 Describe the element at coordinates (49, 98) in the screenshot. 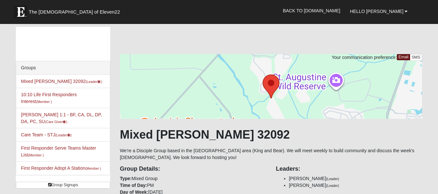

I see `a: 10:10 Life First Responders Interest(Member )` at that location.